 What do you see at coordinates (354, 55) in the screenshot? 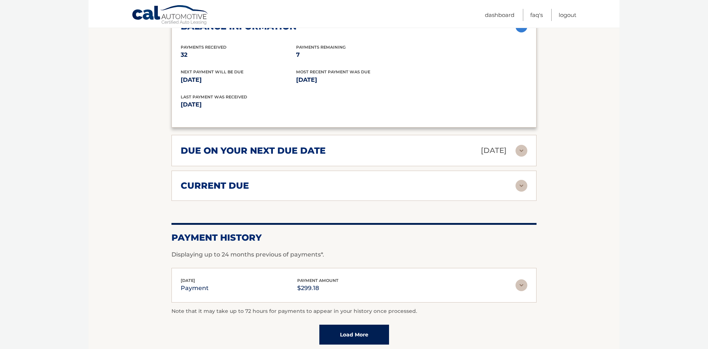
I see `p: 7` at bounding box center [354, 55].